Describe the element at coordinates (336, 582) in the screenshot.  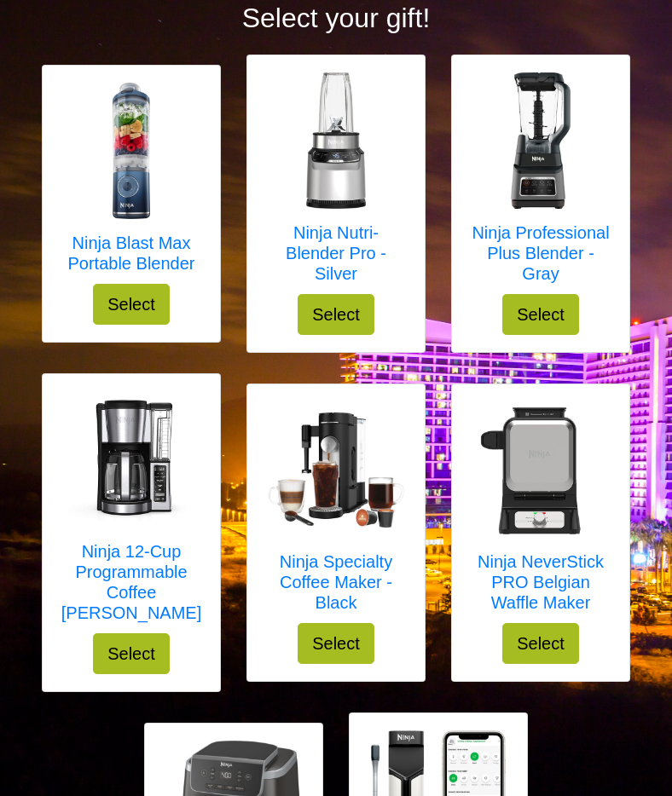
I see `h5: Ninja Specialty Coffee Maker - Black` at that location.